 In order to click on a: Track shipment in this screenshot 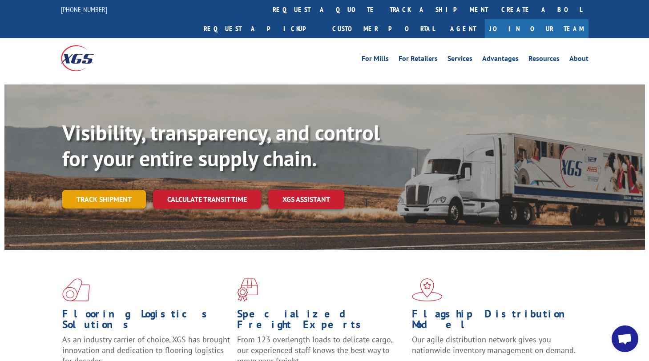, I will do `click(104, 199)`.